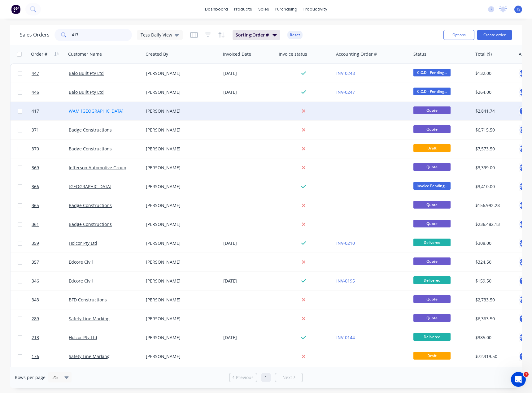 The image size is (532, 393). What do you see at coordinates (493, 92) in the screenshot?
I see `div: $264.00` at bounding box center [493, 92].